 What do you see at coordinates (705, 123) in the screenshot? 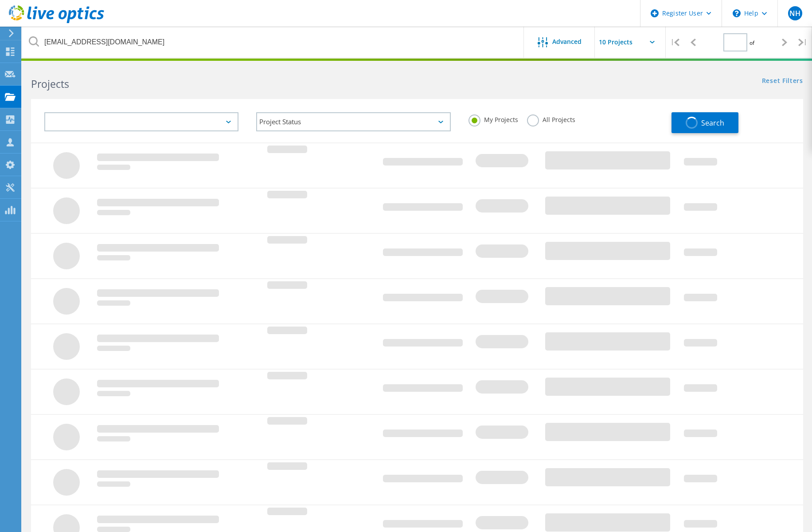
I see `button: Search` at bounding box center [705, 123].